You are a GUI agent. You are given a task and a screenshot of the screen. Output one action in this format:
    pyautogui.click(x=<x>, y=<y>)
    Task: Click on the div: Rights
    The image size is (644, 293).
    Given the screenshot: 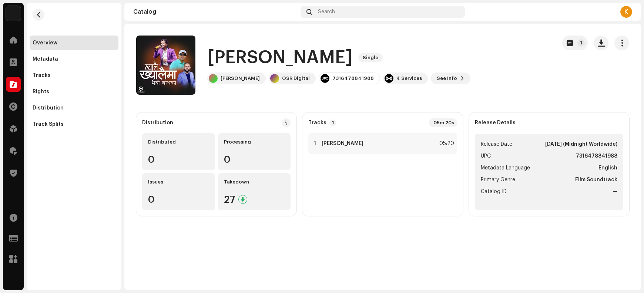 What is the action you would take?
    pyautogui.click(x=40, y=91)
    